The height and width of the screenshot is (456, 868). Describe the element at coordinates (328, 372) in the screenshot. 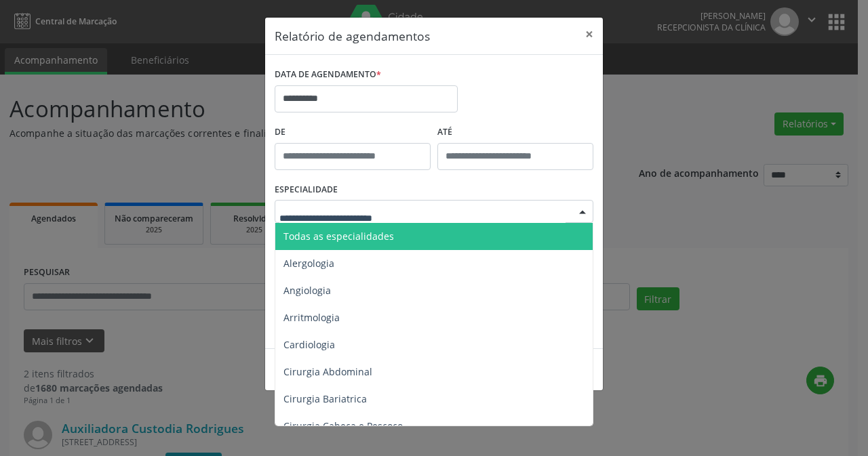

I see `span: Cirurgia Abdominal` at that location.